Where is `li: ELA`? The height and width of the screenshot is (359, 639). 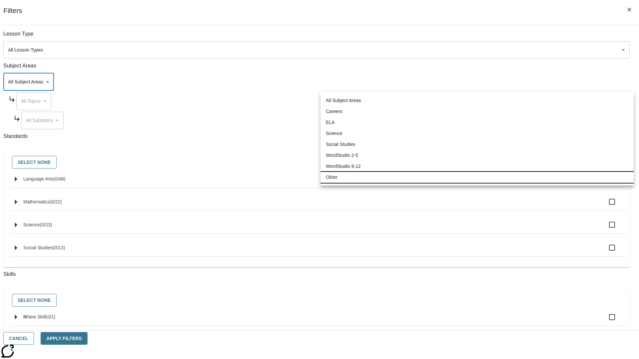 li: ELA is located at coordinates (477, 122).